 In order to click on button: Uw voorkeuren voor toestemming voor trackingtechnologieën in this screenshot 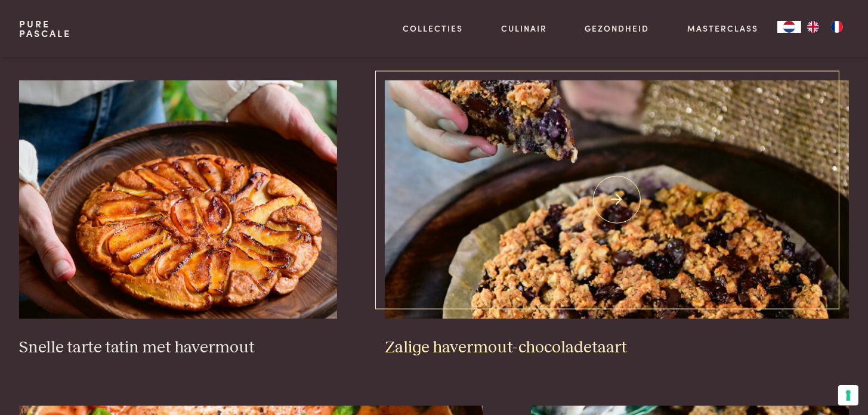, I will do `click(849, 396)`.